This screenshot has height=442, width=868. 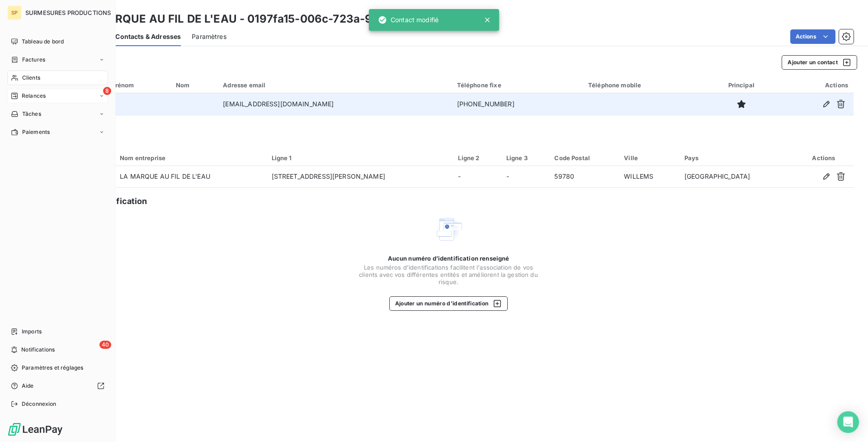 What do you see at coordinates (28, 385) in the screenshot?
I see `span: Aide` at bounding box center [28, 385].